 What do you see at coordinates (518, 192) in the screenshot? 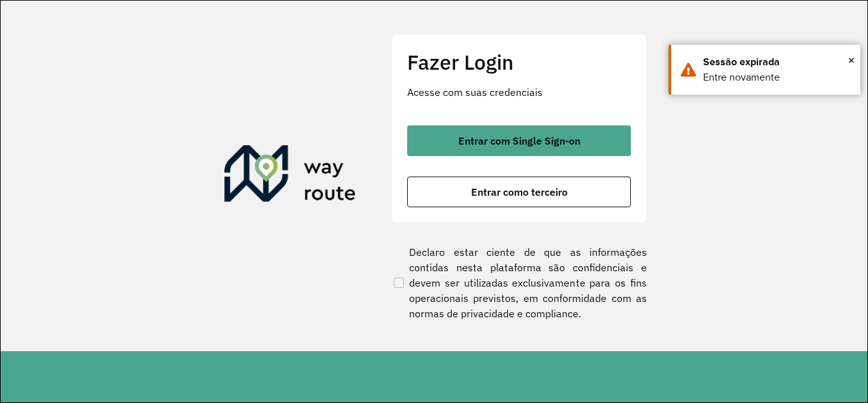
I see `span: Entrar como terceiro` at bounding box center [518, 192].